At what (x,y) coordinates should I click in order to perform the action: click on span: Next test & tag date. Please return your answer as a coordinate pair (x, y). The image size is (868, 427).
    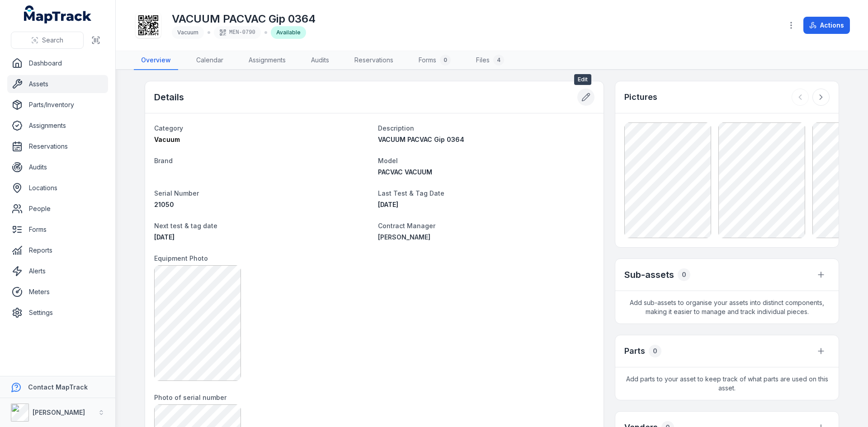
    Looking at the image, I should click on (186, 225).